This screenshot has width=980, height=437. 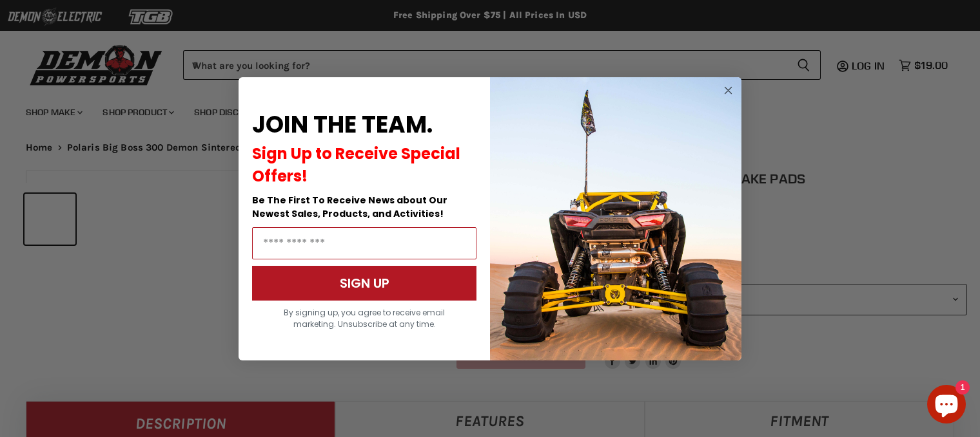 I want to click on span: Sign Up to Receive Special Offers!, so click(x=356, y=165).